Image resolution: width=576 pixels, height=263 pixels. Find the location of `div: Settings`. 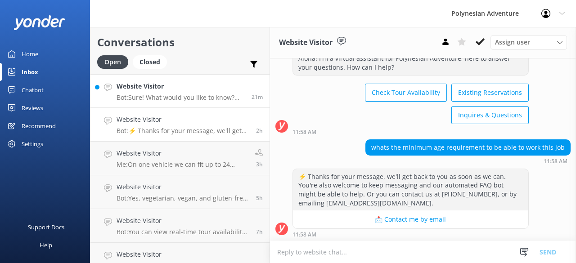

div: Settings is located at coordinates (32, 144).